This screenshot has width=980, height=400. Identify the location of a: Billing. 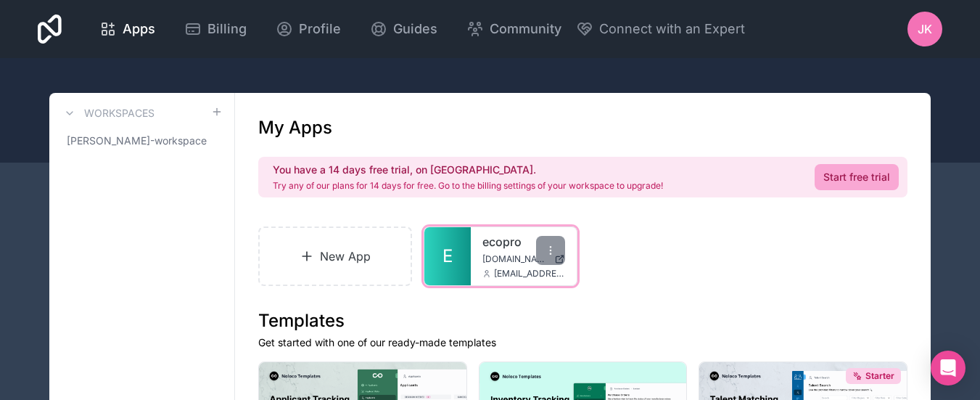
(216, 29).